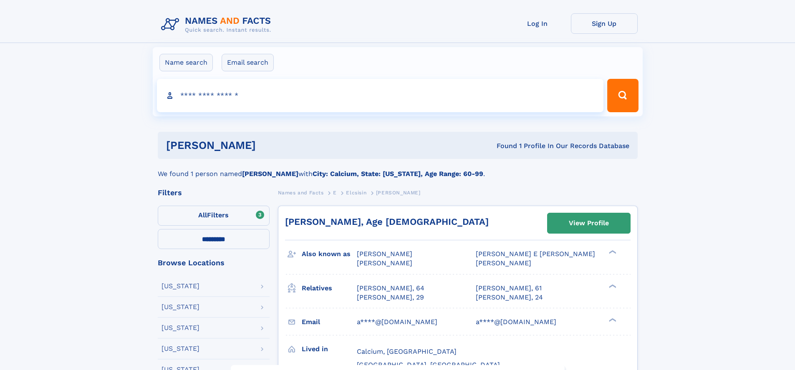 This screenshot has width=795, height=370. What do you see at coordinates (356, 193) in the screenshot?
I see `span: Elcsisin` at bounding box center [356, 193].